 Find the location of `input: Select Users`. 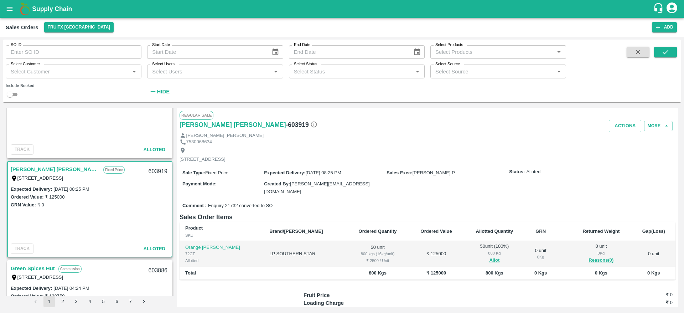

input: Select Users is located at coordinates (209, 71).